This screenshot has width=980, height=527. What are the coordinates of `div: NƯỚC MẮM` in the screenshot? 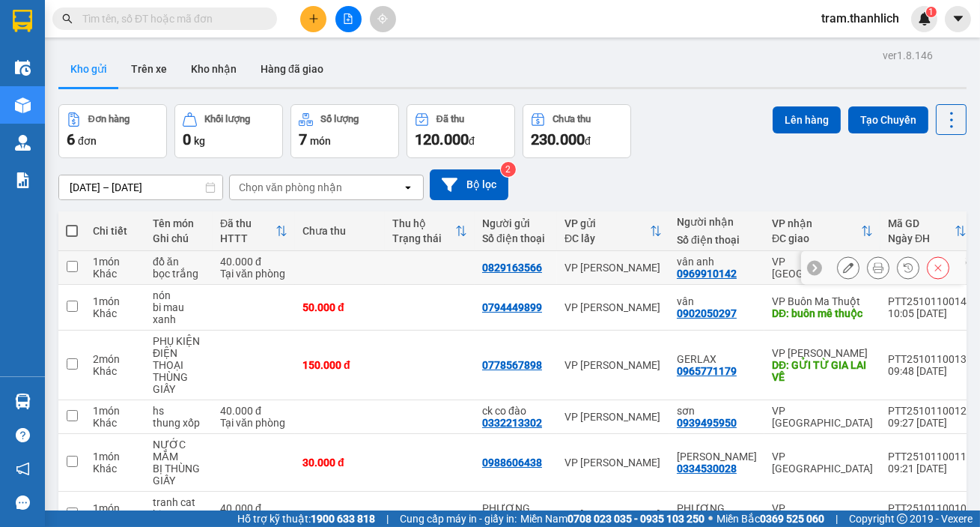 It's located at (179, 450).